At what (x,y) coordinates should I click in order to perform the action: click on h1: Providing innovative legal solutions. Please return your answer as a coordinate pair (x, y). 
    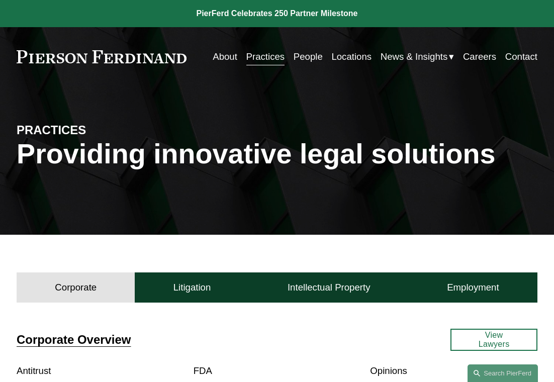
    Looking at the image, I should click on (277, 154).